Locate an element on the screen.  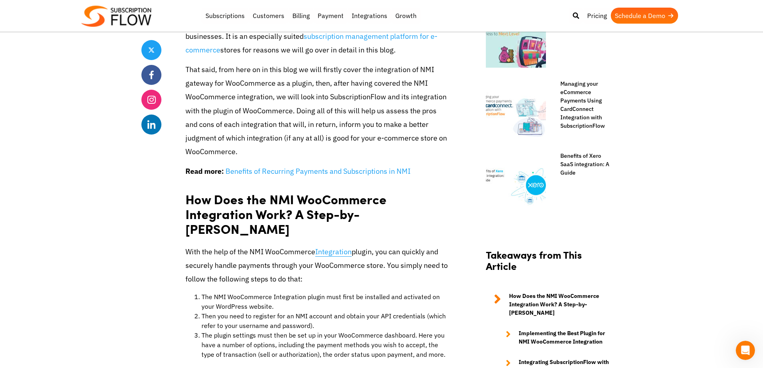
img: Subscriptionflow is located at coordinates (116, 16).